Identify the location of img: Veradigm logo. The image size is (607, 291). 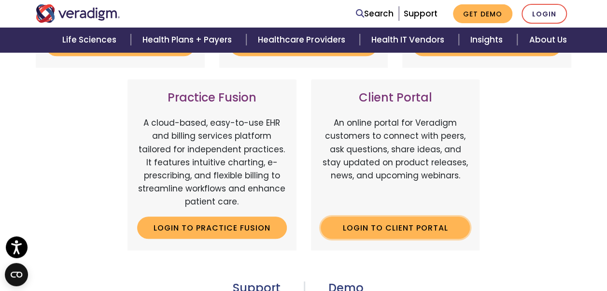
(78, 14).